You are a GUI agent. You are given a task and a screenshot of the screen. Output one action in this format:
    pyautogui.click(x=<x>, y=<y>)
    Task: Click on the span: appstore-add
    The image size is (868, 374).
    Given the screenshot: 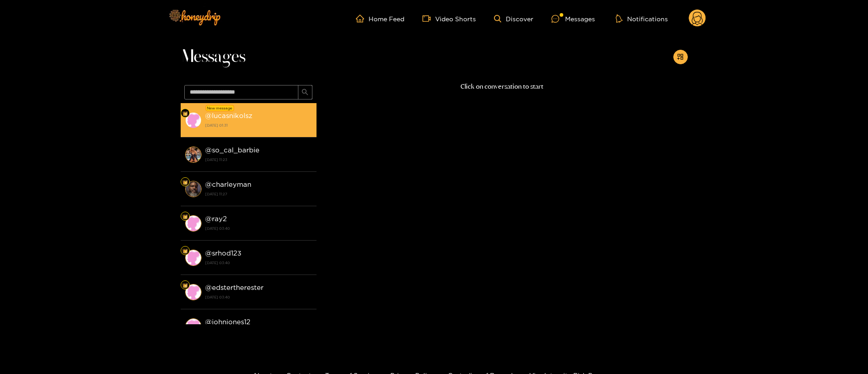 What is the action you would take?
    pyautogui.click(x=680, y=57)
    